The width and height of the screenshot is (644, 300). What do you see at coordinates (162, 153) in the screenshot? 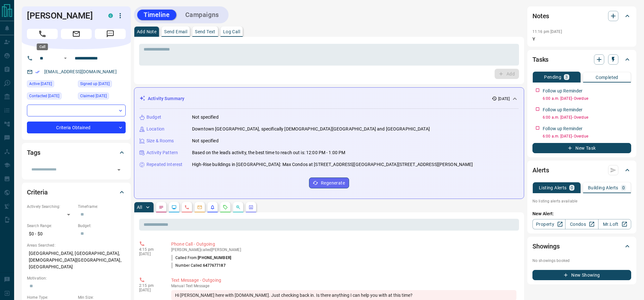
I see `p: Activity Pattern` at bounding box center [162, 153].